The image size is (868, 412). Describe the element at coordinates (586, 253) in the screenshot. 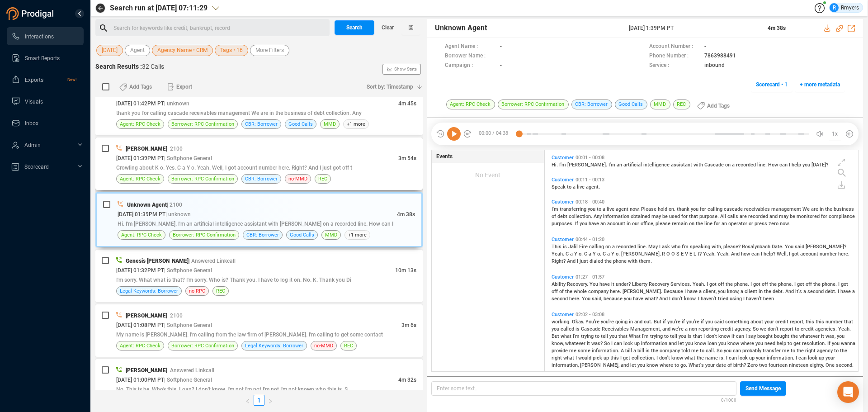

I see `span: C` at that location.